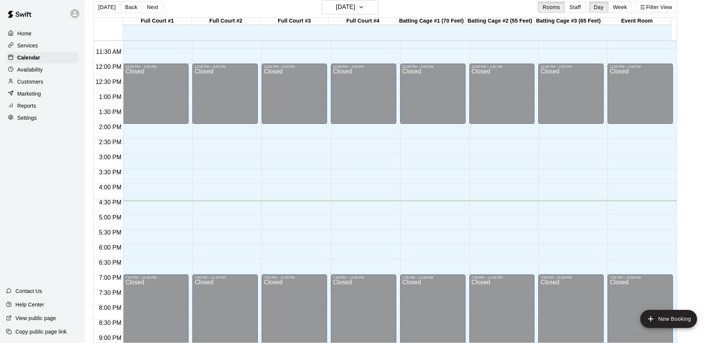  Describe the element at coordinates (42, 58) in the screenshot. I see `div: Calendar` at that location.